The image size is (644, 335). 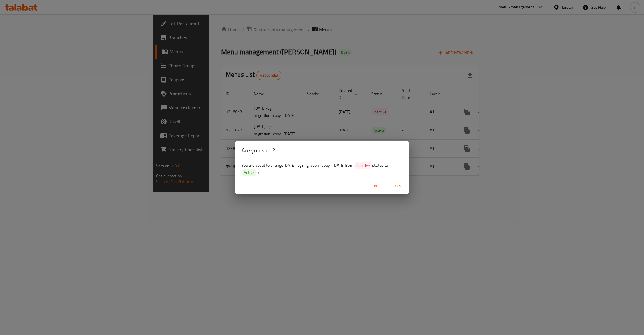 What do you see at coordinates (398, 186) in the screenshot?
I see `span: Yes` at bounding box center [398, 186].